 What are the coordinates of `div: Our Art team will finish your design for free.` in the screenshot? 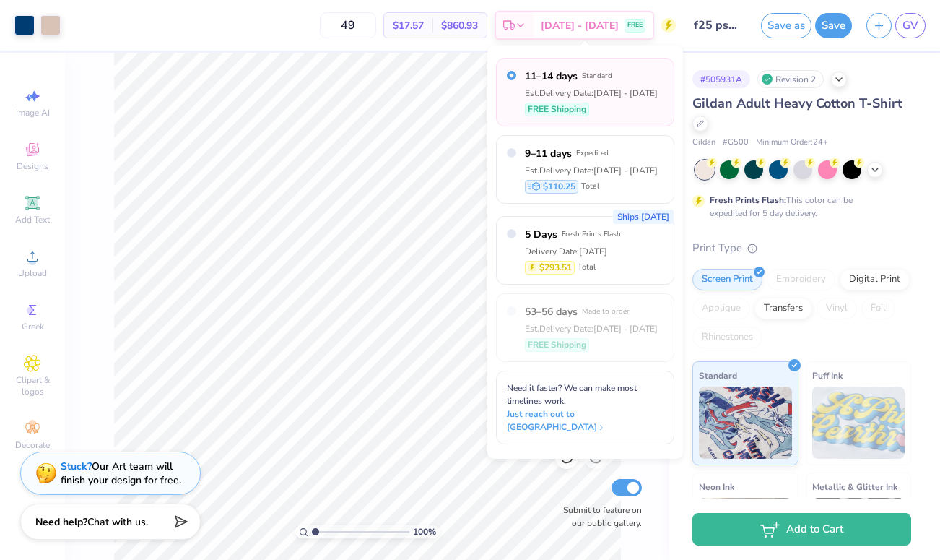 It's located at (120, 473).